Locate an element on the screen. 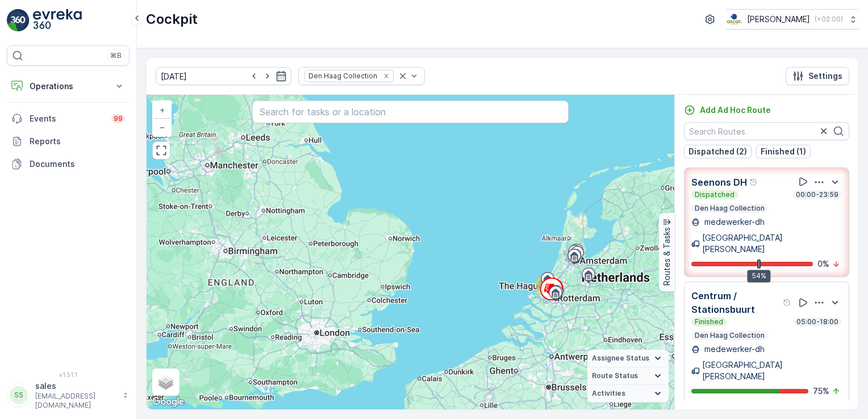  span: v 1.51.1 is located at coordinates (68, 375).